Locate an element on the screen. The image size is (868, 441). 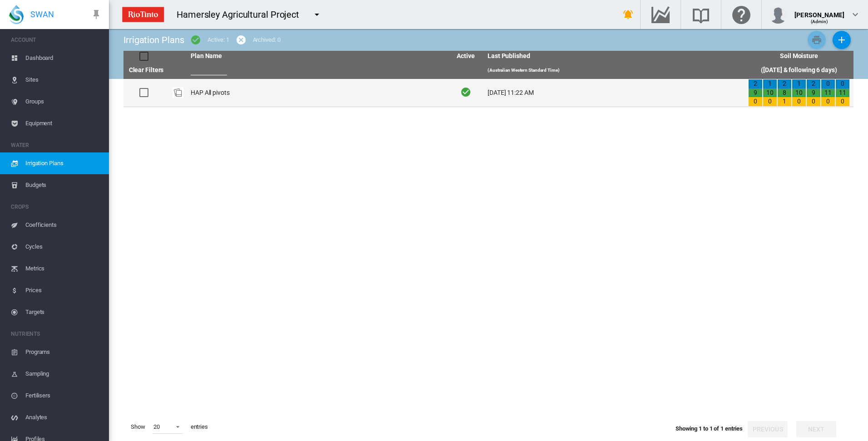
button: icon-bell-ring is located at coordinates (628, 15).